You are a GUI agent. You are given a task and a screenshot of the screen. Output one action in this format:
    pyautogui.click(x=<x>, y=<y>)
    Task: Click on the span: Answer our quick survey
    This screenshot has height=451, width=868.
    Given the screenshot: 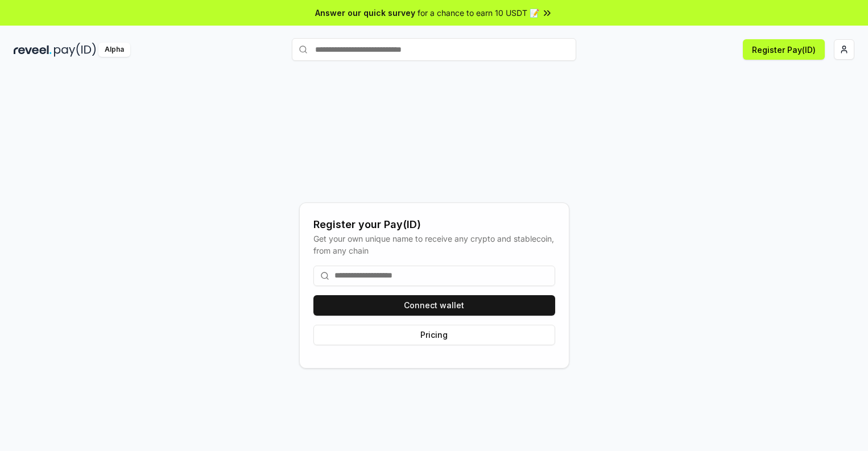 What is the action you would take?
    pyautogui.click(x=365, y=13)
    